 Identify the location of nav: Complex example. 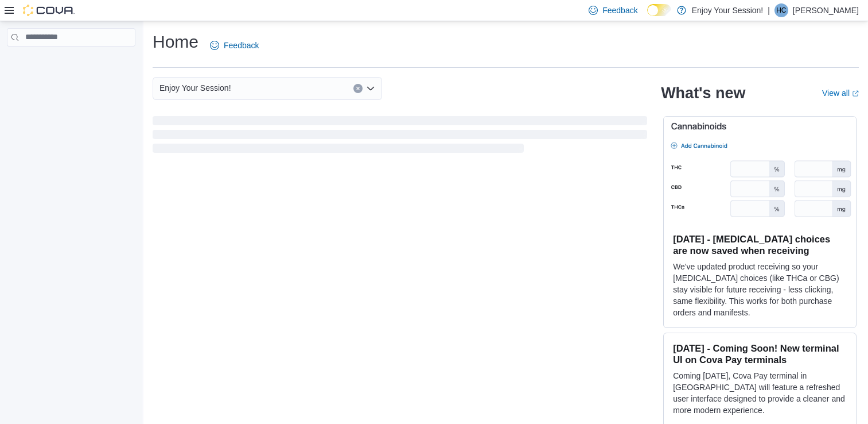
(71, 62).